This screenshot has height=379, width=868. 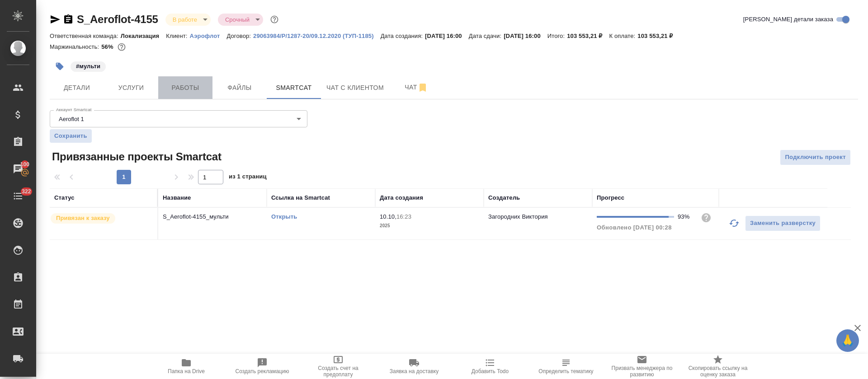 I want to click on button: 333.20 USD; 11037.25 RUB;, so click(x=122, y=47).